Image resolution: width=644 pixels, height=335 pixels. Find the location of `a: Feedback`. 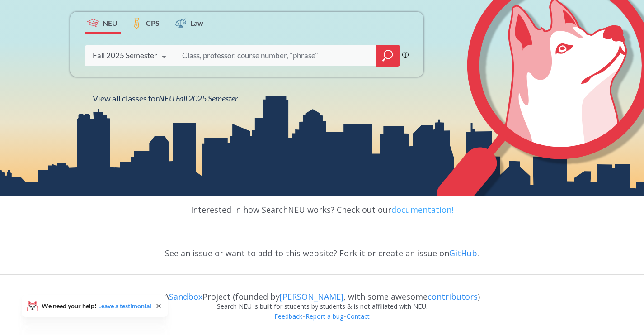

a: Feedback is located at coordinates (288, 316).